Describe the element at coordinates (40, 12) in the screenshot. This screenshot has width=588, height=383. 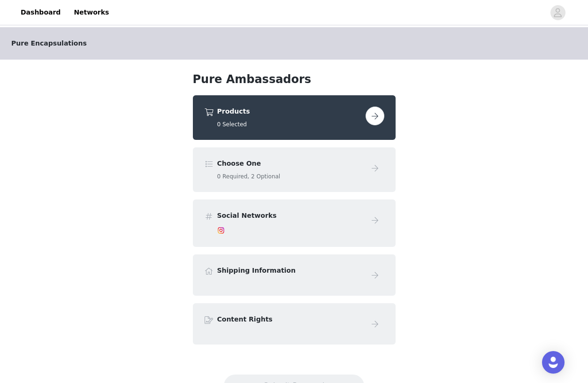
I see `a: Dashboard` at that location.